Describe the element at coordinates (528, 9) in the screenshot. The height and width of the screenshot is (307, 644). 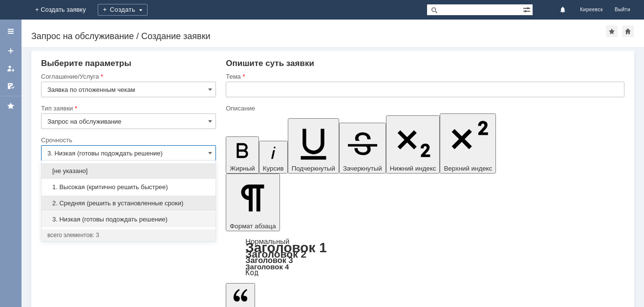
I see `span: Расширенный поиск` at that location.